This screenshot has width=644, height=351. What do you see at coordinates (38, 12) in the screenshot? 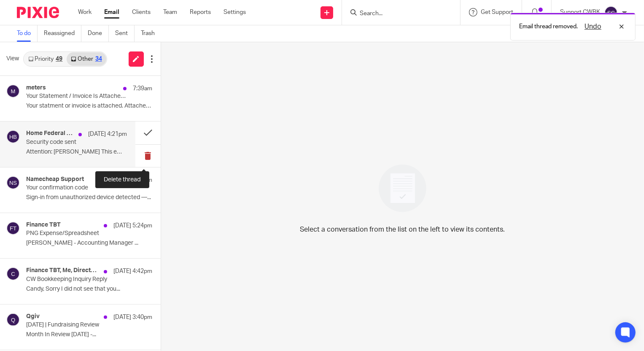
I see `img: Pixie` at bounding box center [38, 12].